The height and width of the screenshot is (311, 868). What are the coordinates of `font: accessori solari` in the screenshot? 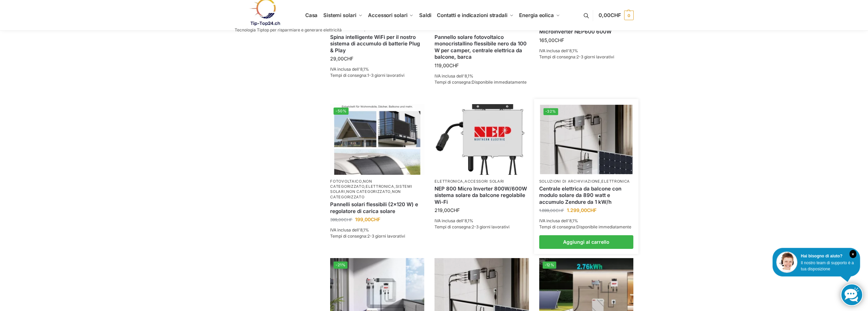 It's located at (484, 181).